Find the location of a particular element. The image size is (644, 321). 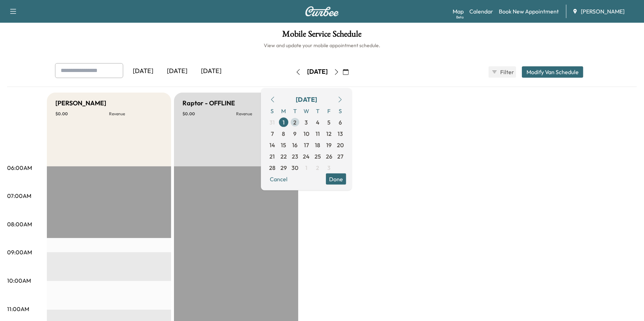

p: 06:00AM is located at coordinates (19, 168).